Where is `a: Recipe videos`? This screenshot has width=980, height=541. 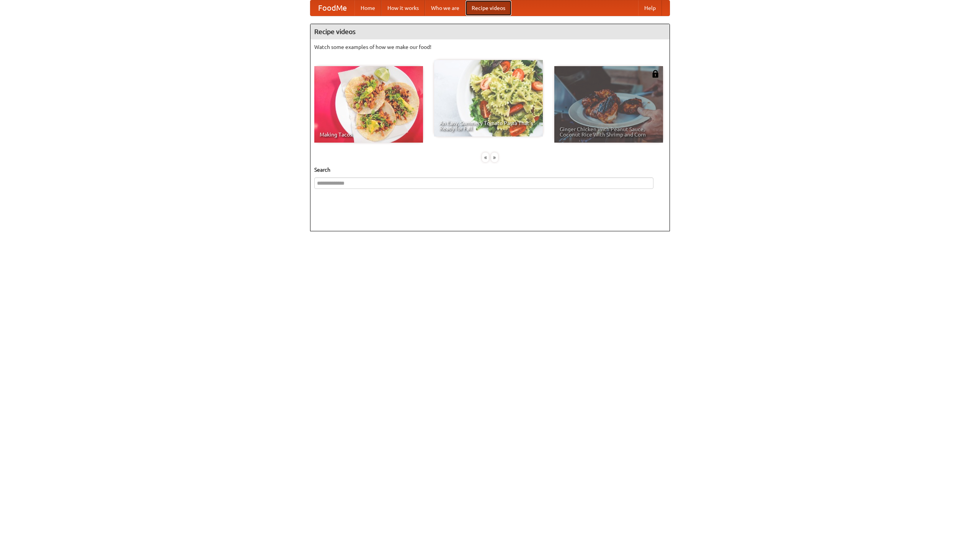 a: Recipe videos is located at coordinates (489, 8).